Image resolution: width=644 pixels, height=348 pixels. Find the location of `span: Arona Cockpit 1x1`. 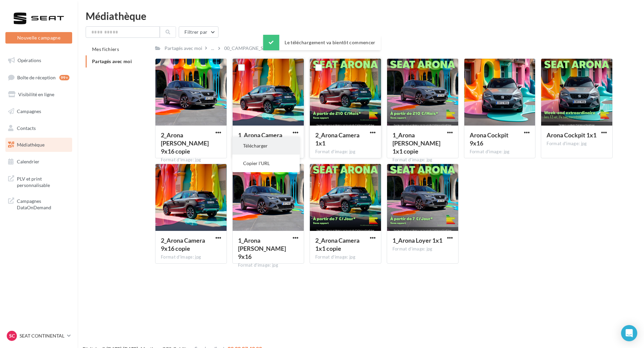

span: Arona Cockpit 1x1 is located at coordinates (572, 135).